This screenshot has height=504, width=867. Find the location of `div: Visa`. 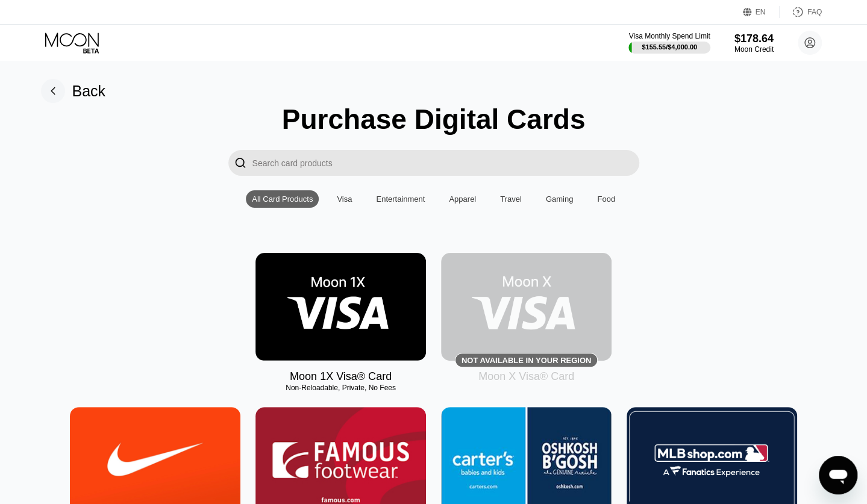

div: Visa is located at coordinates (344, 199).